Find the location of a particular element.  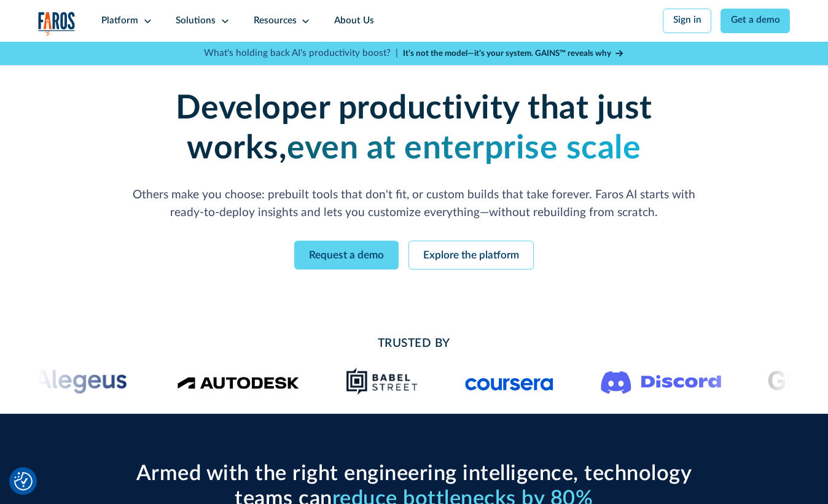

strong: even at enterprise scale is located at coordinates (464, 148).